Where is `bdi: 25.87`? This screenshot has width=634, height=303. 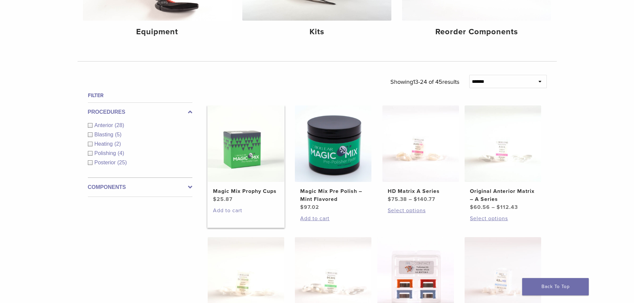 bdi: 25.87 is located at coordinates (223, 199).